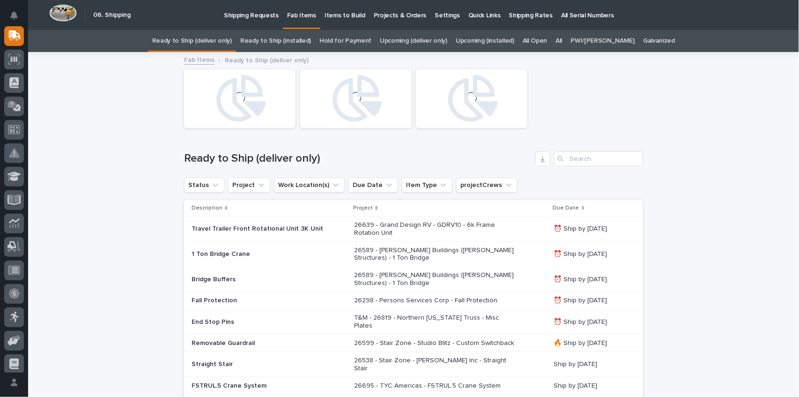 The image size is (799, 397). I want to click on button: Notifications, so click(14, 15).